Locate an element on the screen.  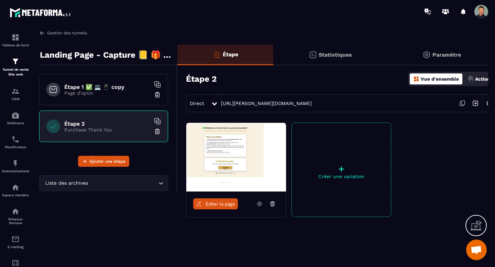
img: social-network is located at coordinates (15, 212).